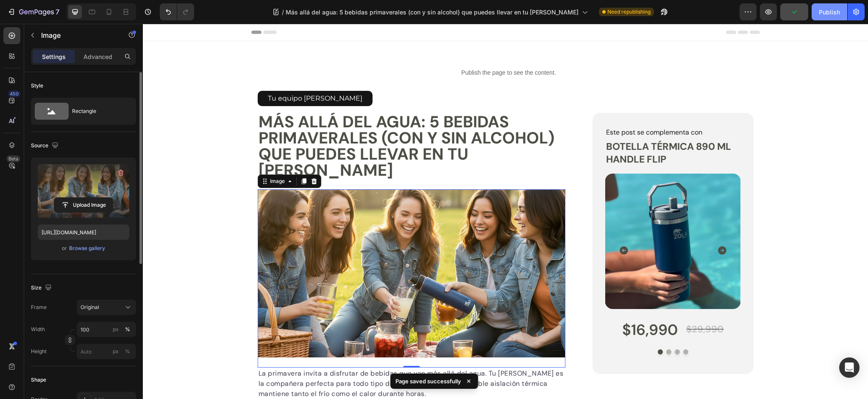 This screenshot has height=399, width=868. What do you see at coordinates (39, 307) in the screenshot?
I see `label: Frame` at bounding box center [39, 307].